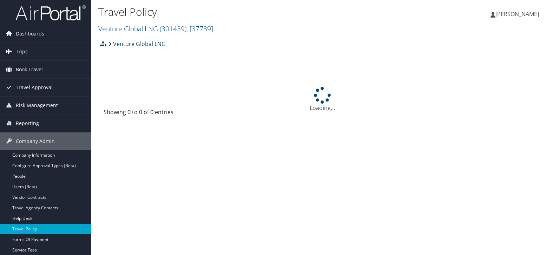  I want to click on span: Trips, so click(22, 52).